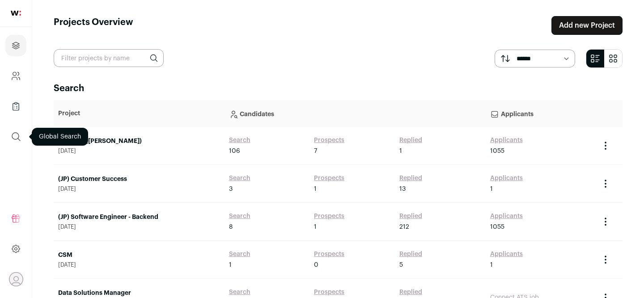  Describe the element at coordinates (139, 179) in the screenshot. I see `a: (JP) Customer Success` at that location.